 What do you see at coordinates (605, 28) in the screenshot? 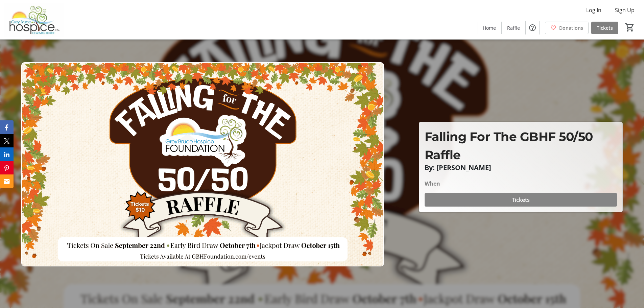
I see `a: Tickets` at bounding box center [605, 28].